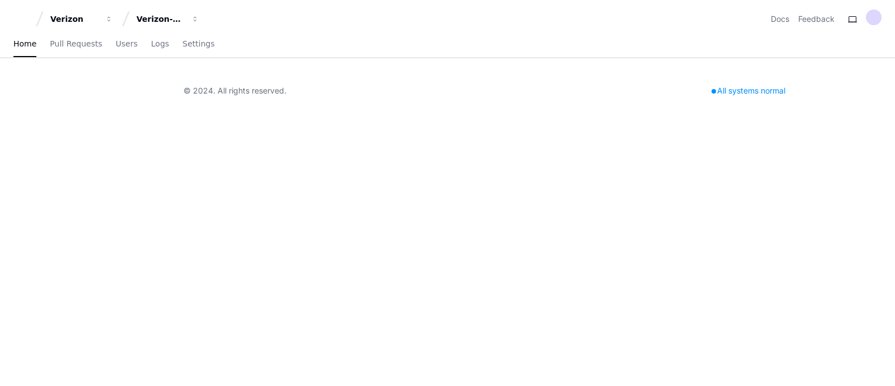 This screenshot has height=386, width=895. Describe the element at coordinates (160, 44) in the screenshot. I see `a: Logs` at that location.